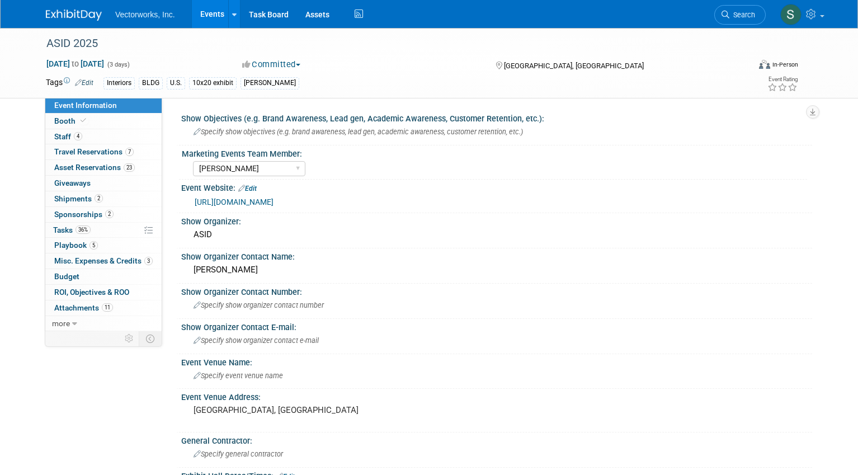 The height and width of the screenshot is (475, 858). I want to click on img: Format-Inperson.png, so click(765, 64).